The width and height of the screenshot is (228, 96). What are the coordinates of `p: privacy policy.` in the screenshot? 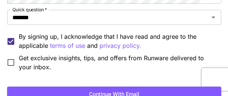 It's located at (120, 45).